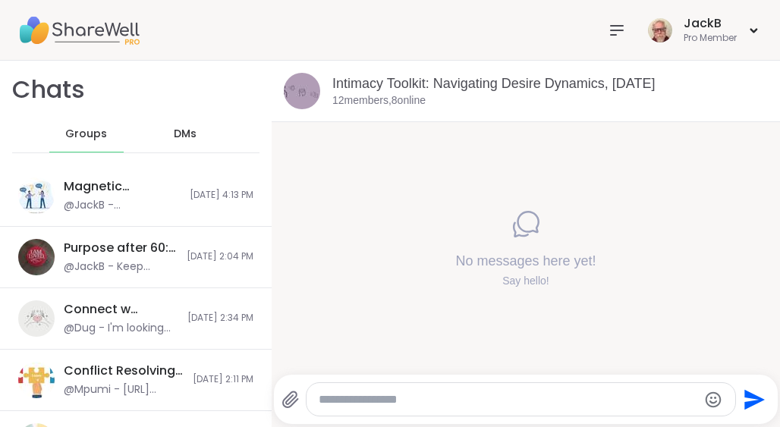 The width and height of the screenshot is (780, 427). I want to click on img: Connect w Confidence: 💕 Online Dating 💕, Sep 10, so click(36, 319).